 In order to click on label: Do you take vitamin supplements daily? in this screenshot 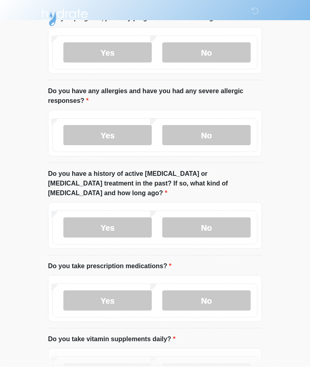, I will do `click(112, 339)`.